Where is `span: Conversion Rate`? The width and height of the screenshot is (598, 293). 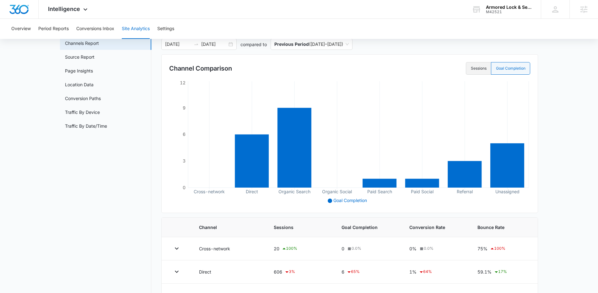 span: Conversion Rate is located at coordinates (436, 227).